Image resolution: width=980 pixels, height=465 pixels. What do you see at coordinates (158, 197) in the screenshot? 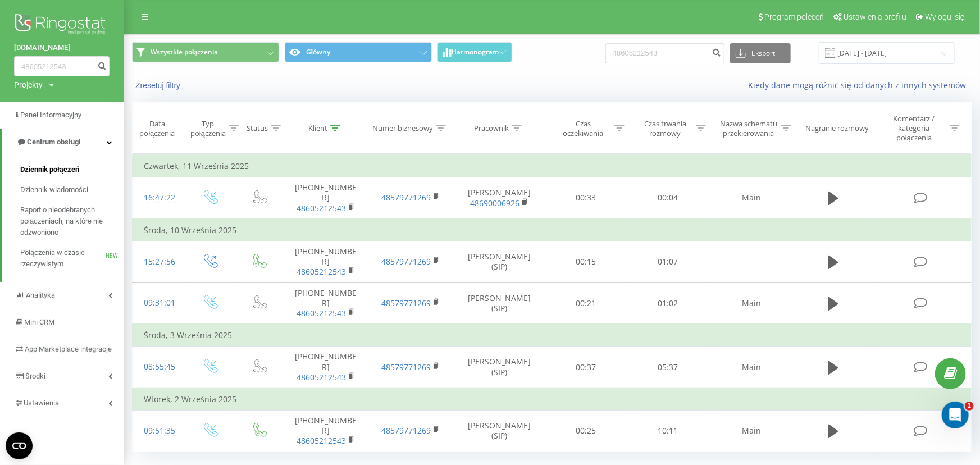
I see `div: 16:47:22` at bounding box center [158, 197].